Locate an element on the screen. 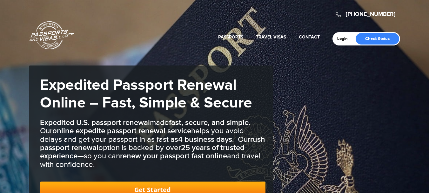 This screenshot has width=429, height=193. h3: made . Our helps you avoid delays and get your passport in as fast as . Our option is backed by o... is located at coordinates (153, 144).